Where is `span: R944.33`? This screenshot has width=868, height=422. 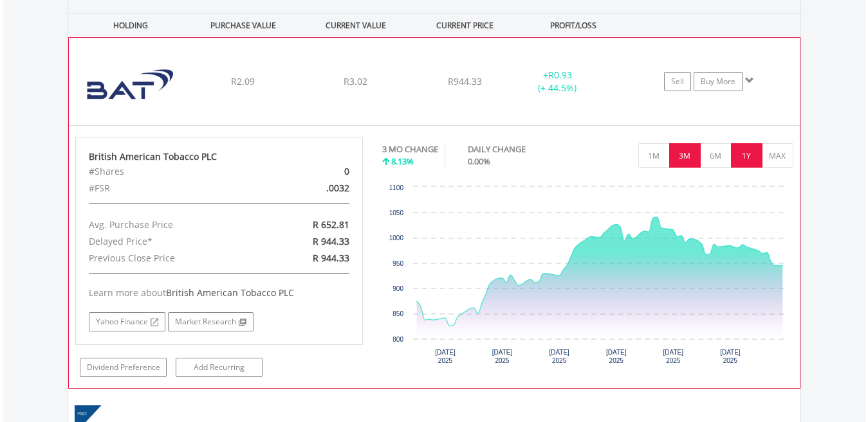
span: R944.33 is located at coordinates (465, 81).